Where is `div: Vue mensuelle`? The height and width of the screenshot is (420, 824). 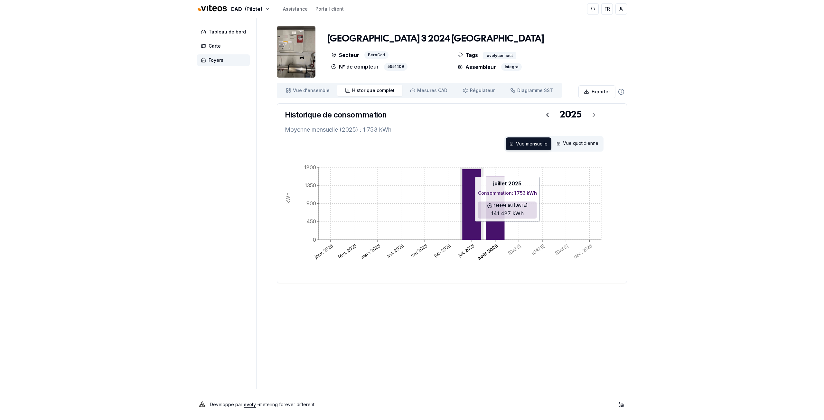 div: Vue mensuelle is located at coordinates (529, 144).